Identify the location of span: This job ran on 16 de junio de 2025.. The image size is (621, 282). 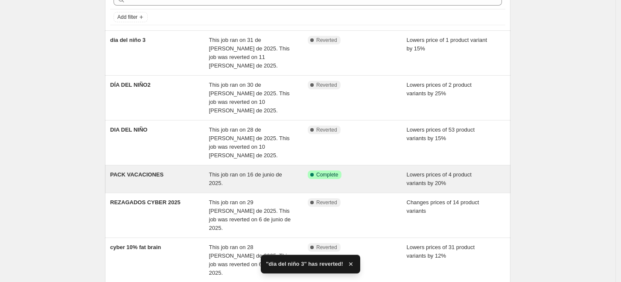
(245, 178).